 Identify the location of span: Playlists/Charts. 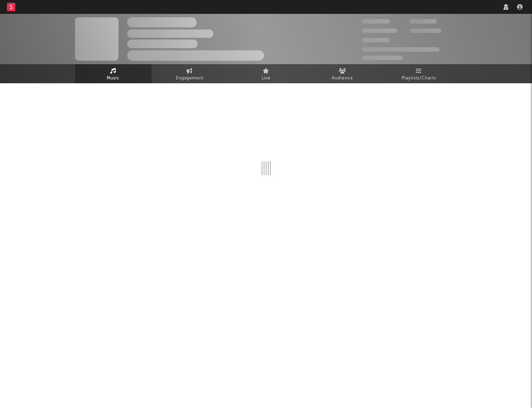
(418, 79).